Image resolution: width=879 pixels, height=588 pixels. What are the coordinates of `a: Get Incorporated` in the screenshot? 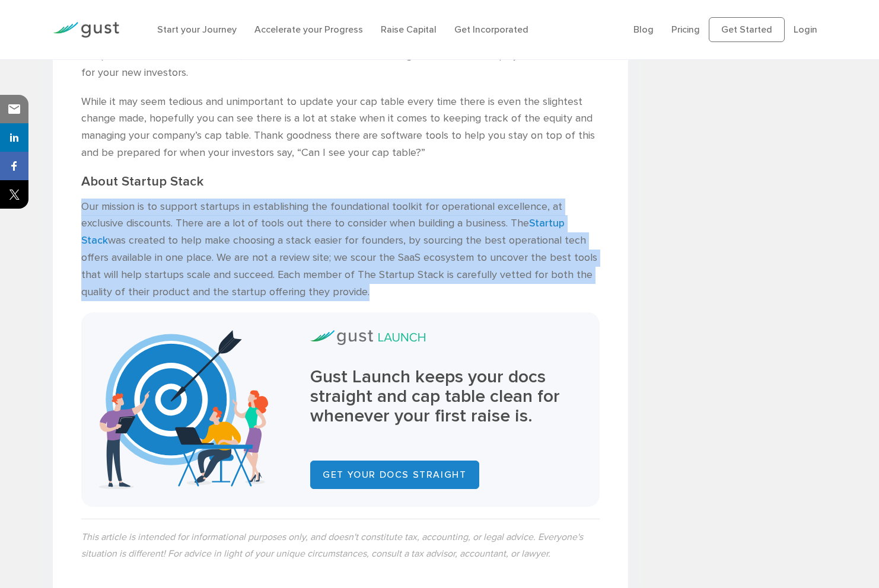 It's located at (491, 29).